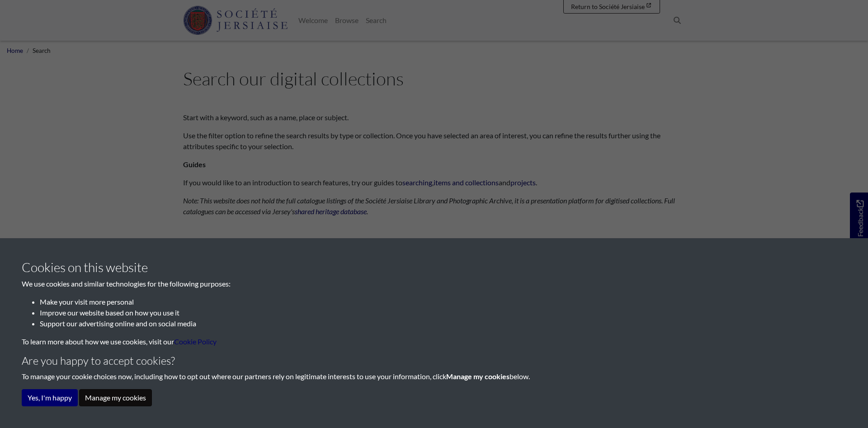 The height and width of the screenshot is (428, 868). I want to click on p: We use cookies and similar technologies for the following purposes:, so click(434, 284).